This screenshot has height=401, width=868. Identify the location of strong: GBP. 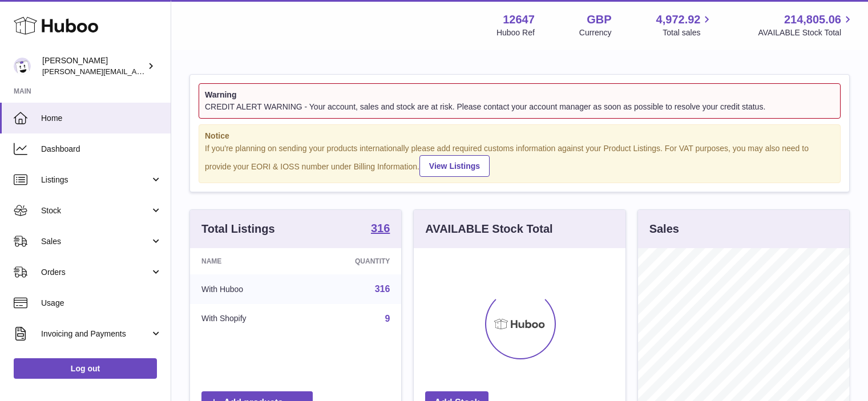
(598, 20).